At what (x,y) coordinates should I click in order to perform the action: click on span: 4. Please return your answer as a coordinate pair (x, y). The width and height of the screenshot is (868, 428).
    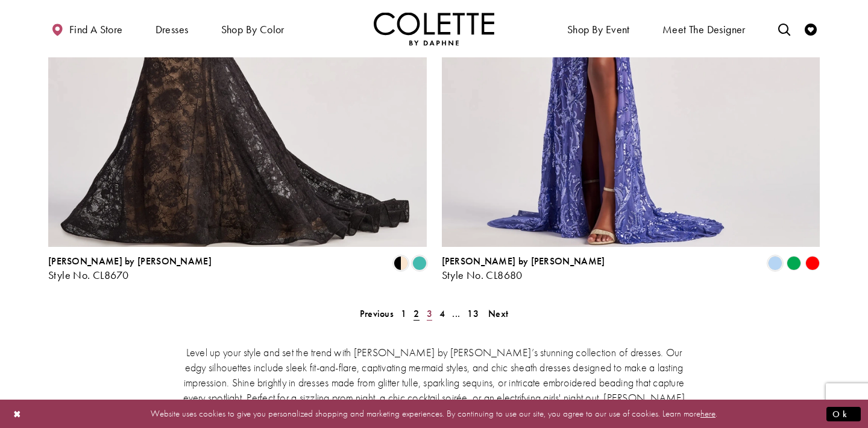
    Looking at the image, I should click on (442, 313).